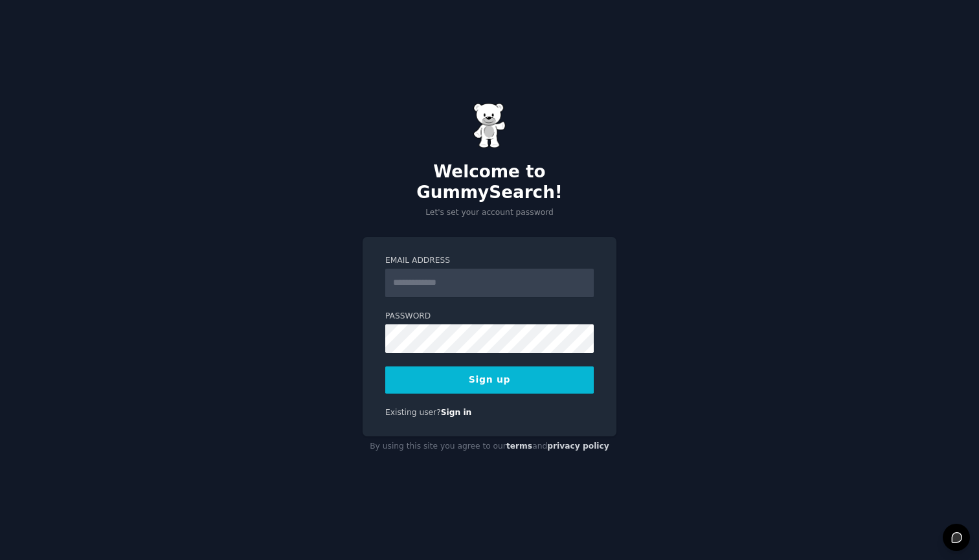  I want to click on label: Email Address, so click(489, 261).